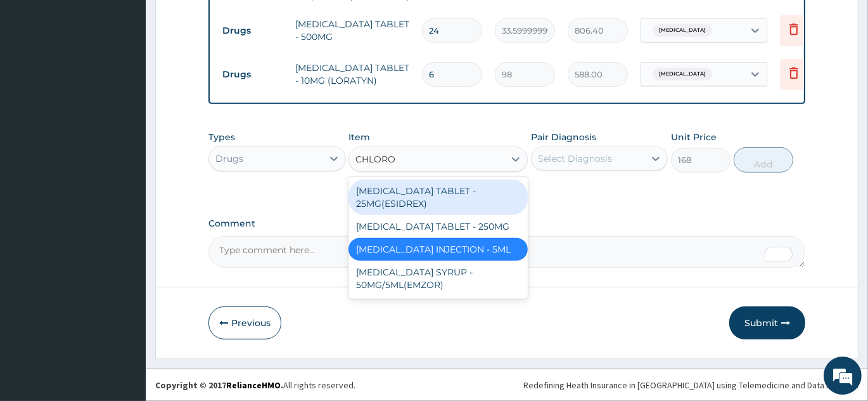  Describe the element at coordinates (563, 137) in the screenshot. I see `label: Pair Diagnosis` at that location.